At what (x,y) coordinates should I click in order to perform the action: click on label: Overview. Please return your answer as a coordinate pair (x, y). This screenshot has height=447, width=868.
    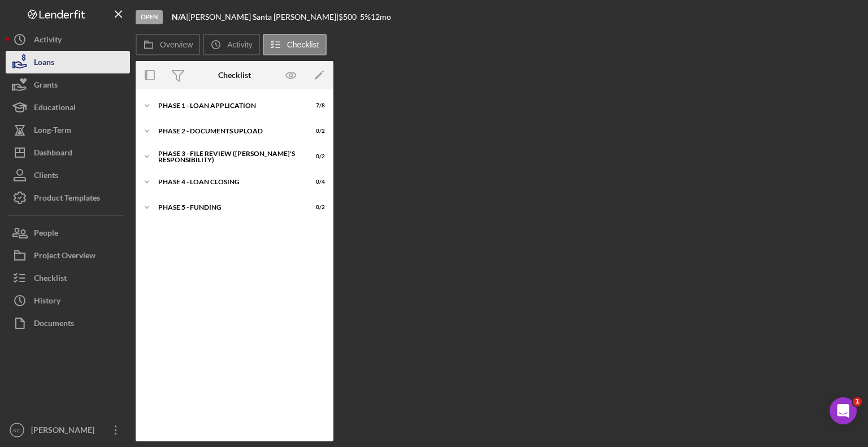
    Looking at the image, I should click on (177, 44).